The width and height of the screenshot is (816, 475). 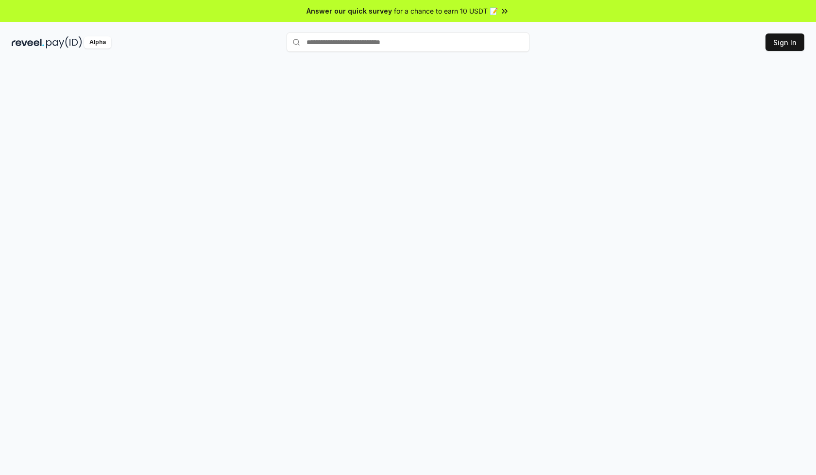 What do you see at coordinates (64, 42) in the screenshot?
I see `img: pay_id` at bounding box center [64, 42].